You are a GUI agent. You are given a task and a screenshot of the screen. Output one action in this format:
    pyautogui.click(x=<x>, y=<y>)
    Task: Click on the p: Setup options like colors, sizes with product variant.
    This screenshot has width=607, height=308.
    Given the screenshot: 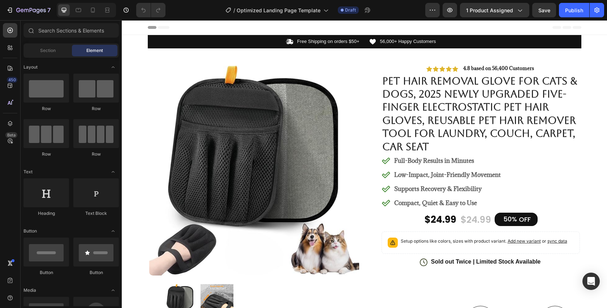 What is the action you would take?
    pyautogui.click(x=362, y=221)
    